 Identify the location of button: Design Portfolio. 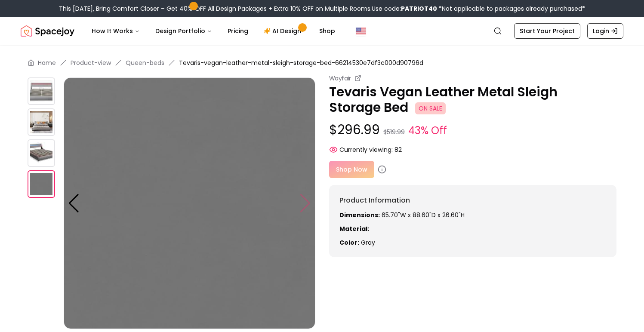
(184, 31).